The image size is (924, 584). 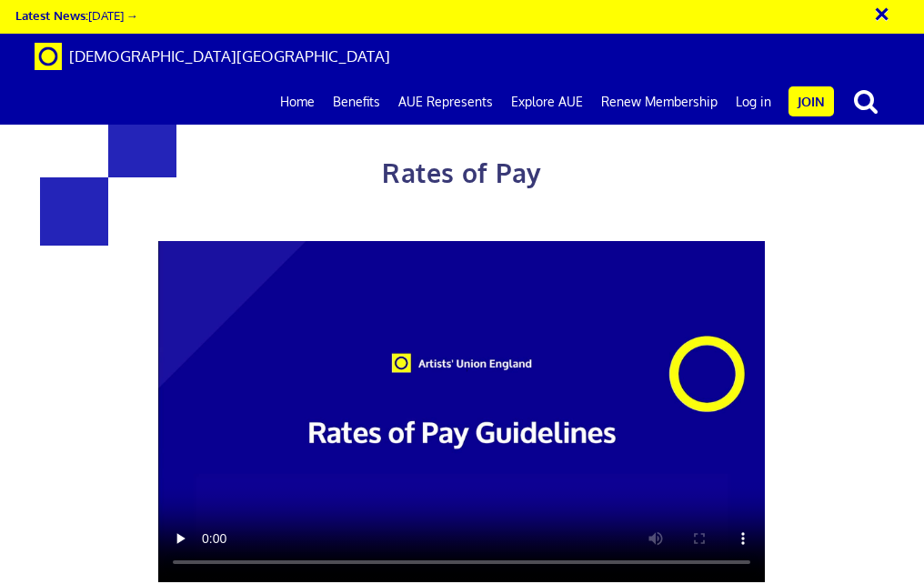 What do you see at coordinates (547, 101) in the screenshot?
I see `a: Explore AUE` at bounding box center [547, 101].